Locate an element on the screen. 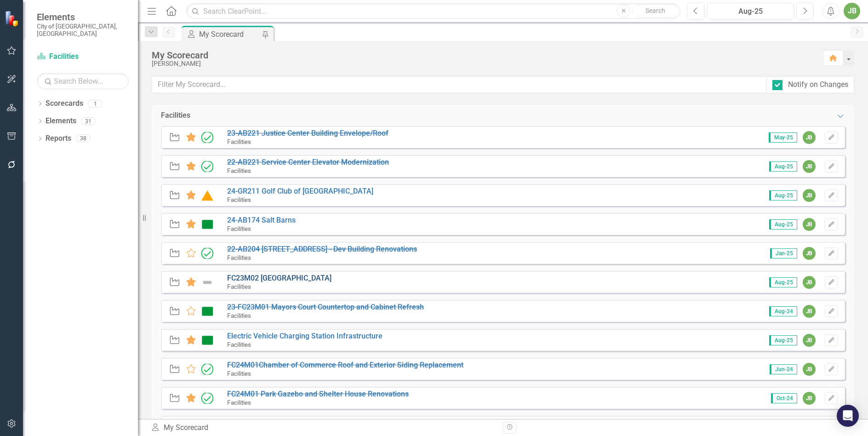  a: FC24M01Chamber of Commerce Roof and Exterior Siding Replacement is located at coordinates (345, 364).